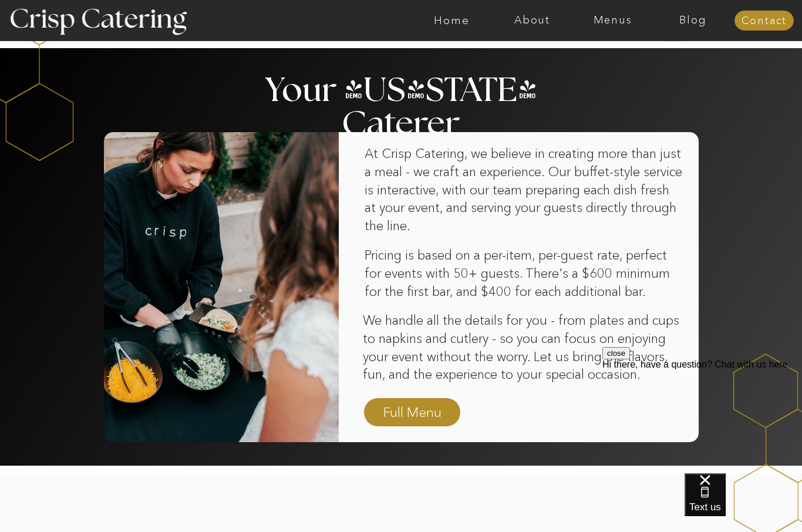 This screenshot has height=532, width=802. Describe the element at coordinates (451, 21) in the screenshot. I see `nav: Home` at that location.